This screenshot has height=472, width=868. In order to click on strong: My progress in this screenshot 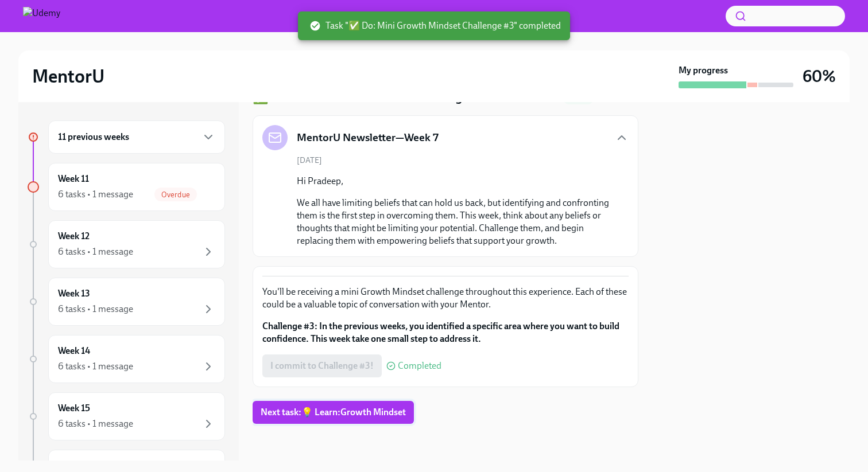, I will do `click(703, 71)`.